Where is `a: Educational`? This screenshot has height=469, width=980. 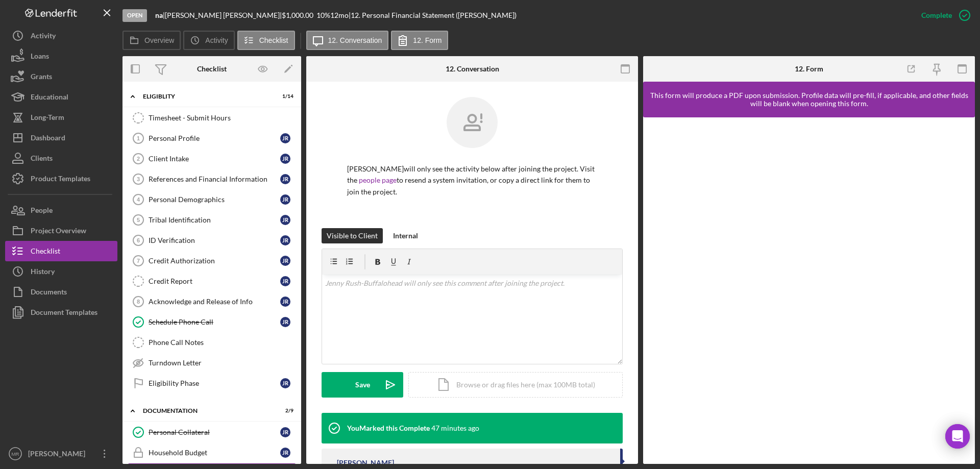 a: Educational is located at coordinates (61, 97).